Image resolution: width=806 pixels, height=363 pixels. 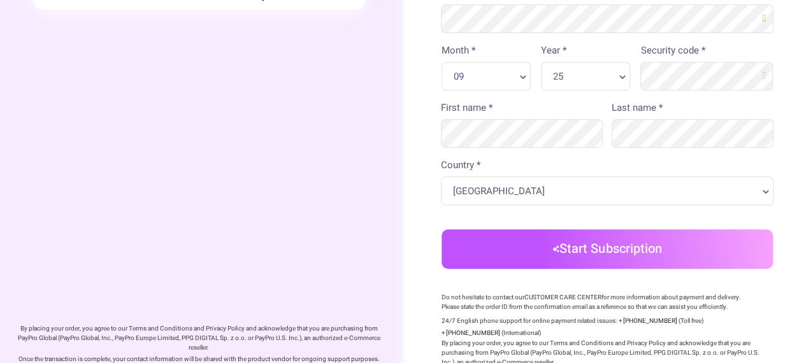 I want to click on span: 09, so click(x=483, y=76).